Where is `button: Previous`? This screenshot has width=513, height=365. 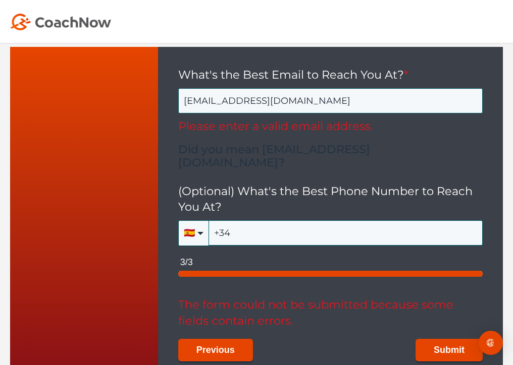 button: Previous is located at coordinates (216, 350).